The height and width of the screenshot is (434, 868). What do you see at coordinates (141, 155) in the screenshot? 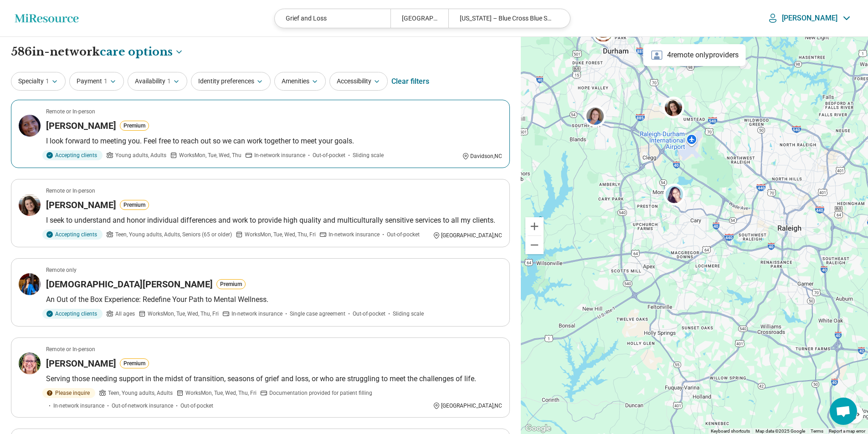
I see `span: Young adults, Adults` at bounding box center [141, 155].